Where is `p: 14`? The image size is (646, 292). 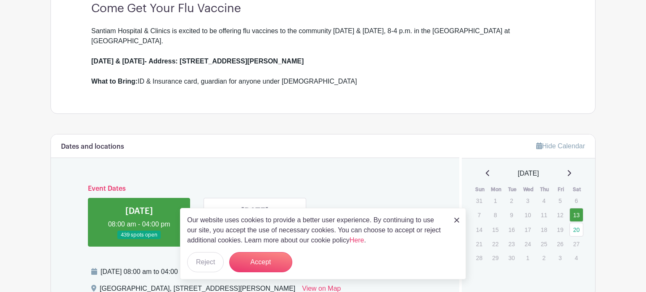 p: 14 is located at coordinates (479, 230).